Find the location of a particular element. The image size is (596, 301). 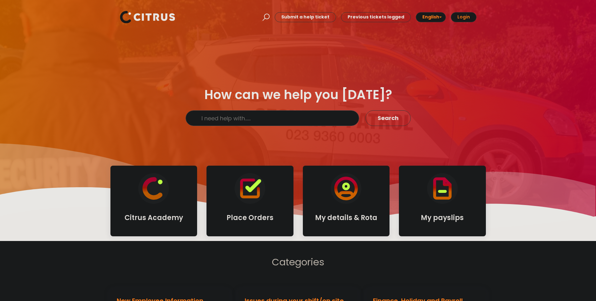

input: I need help with...... is located at coordinates (272, 118).